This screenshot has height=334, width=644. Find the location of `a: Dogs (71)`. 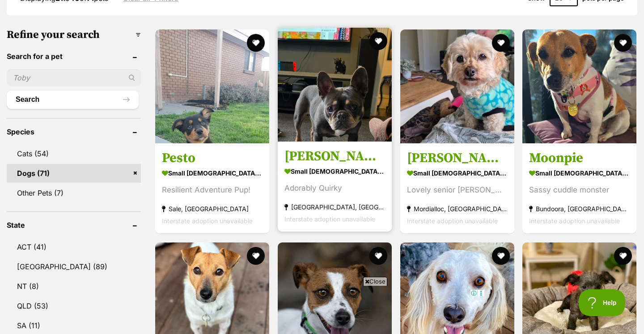

a: Dogs (71) is located at coordinates (74, 174).